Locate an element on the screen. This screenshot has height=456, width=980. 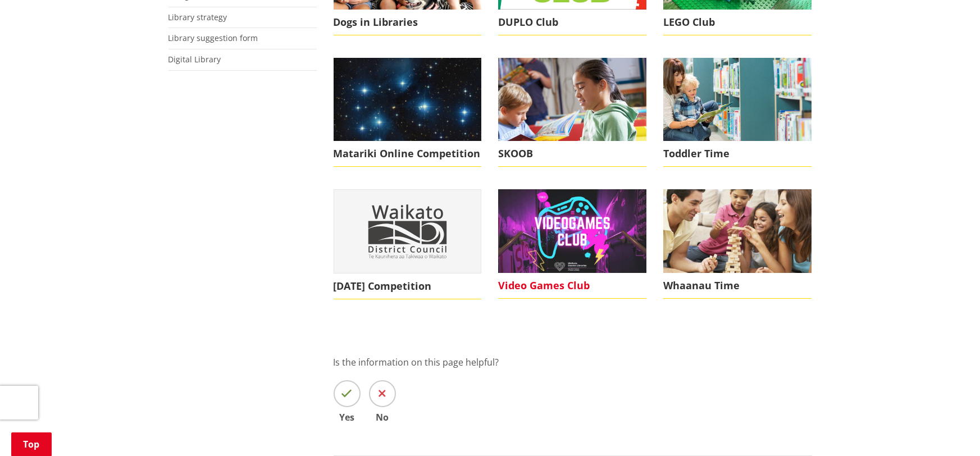
a: Library strategy is located at coordinates (198, 17).